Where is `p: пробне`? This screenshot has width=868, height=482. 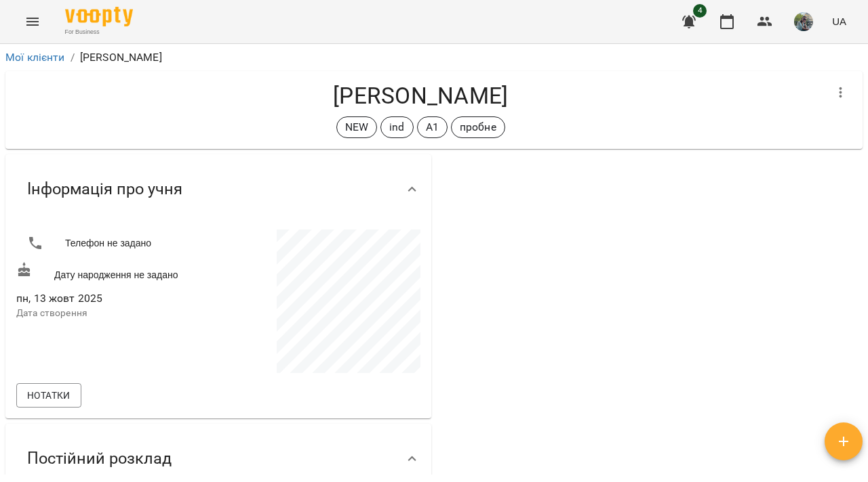
p: пробне is located at coordinates (478, 127).